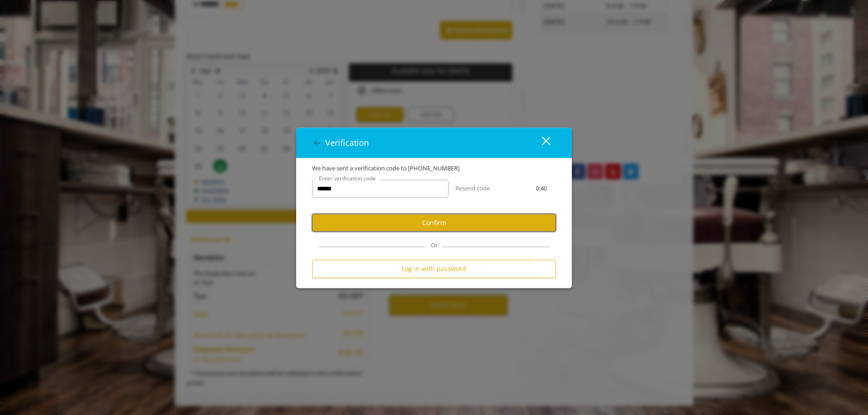  What do you see at coordinates (540, 143) in the screenshot?
I see `button: close dialog` at bounding box center [540, 143].